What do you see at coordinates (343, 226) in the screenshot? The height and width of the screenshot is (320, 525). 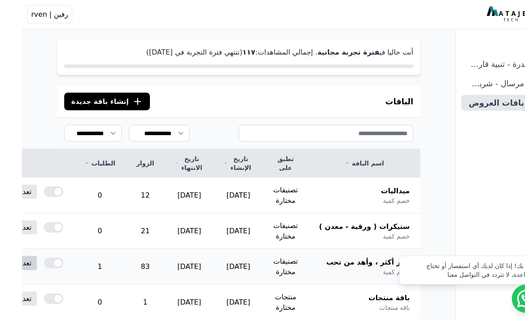 I see `span: ستيكرات ( ورقية - معدن )` at bounding box center [343, 226].